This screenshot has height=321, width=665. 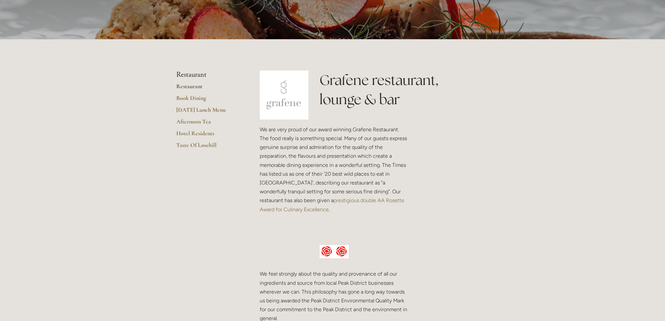 I want to click on a: Afternoon Tea, so click(x=207, y=124).